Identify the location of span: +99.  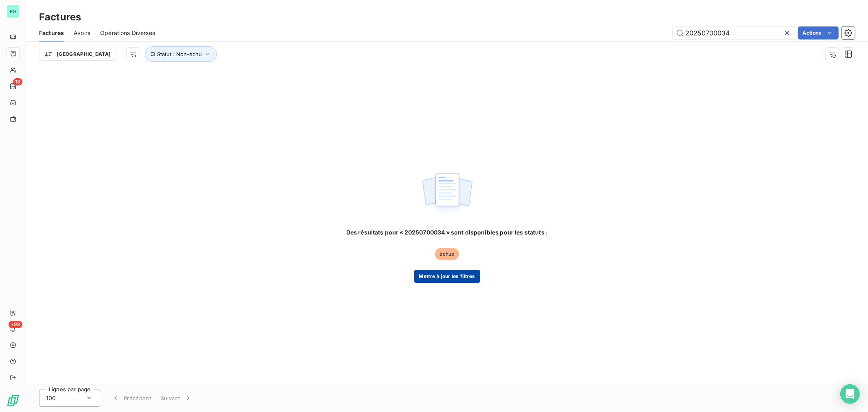
(16, 324).